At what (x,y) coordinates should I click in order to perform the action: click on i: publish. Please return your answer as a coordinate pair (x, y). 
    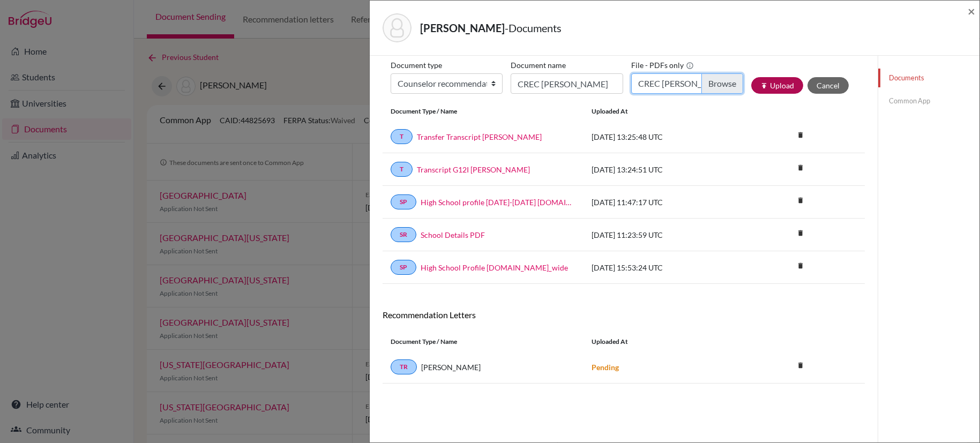
    Looking at the image, I should click on (764, 86).